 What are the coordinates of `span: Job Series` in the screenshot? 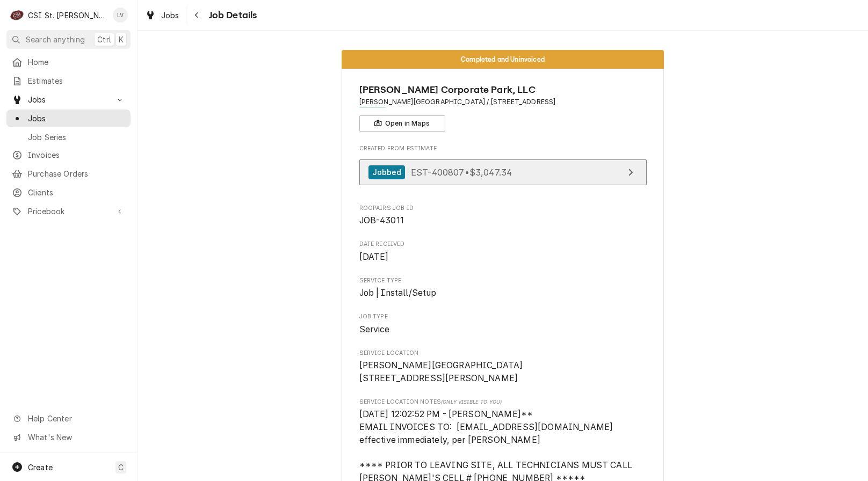 It's located at (77, 137).